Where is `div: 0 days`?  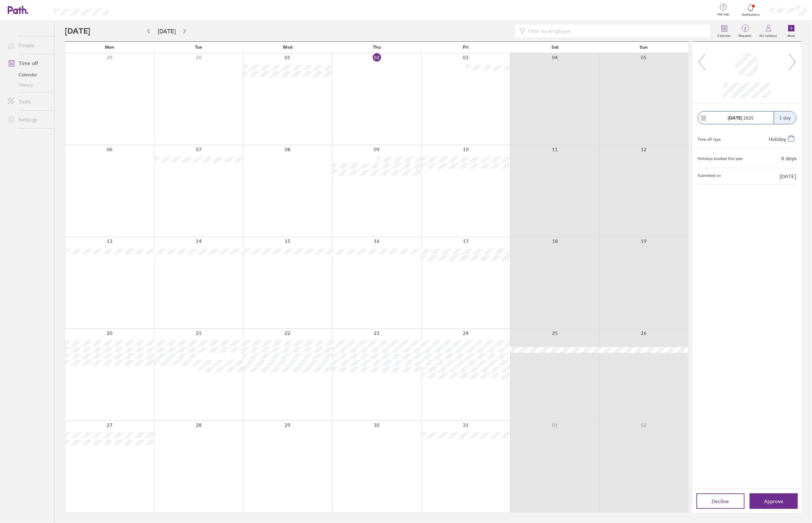
div: 0 days is located at coordinates (789, 158).